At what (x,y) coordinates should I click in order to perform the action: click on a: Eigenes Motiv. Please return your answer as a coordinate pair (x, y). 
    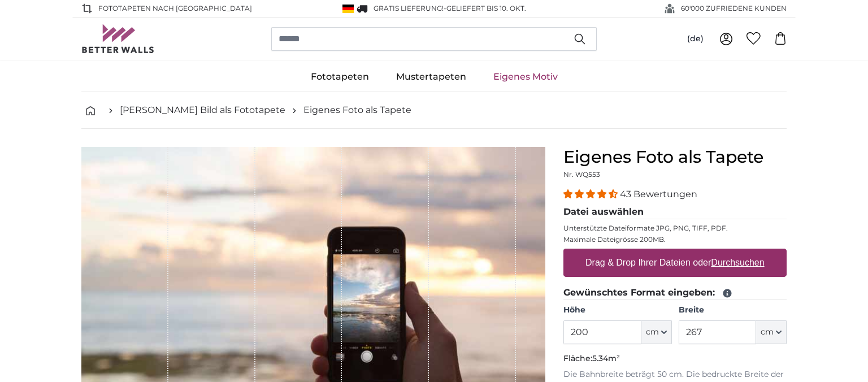
    Looking at the image, I should click on (525, 77).